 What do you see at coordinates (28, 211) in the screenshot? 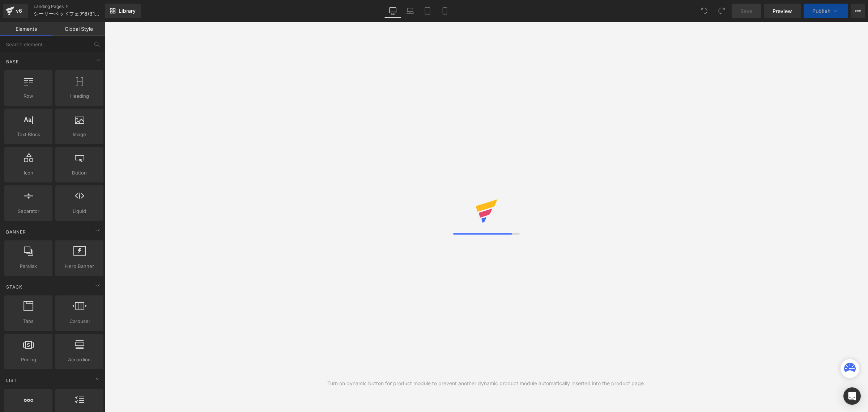
I see `span: Separator` at bounding box center [28, 211].